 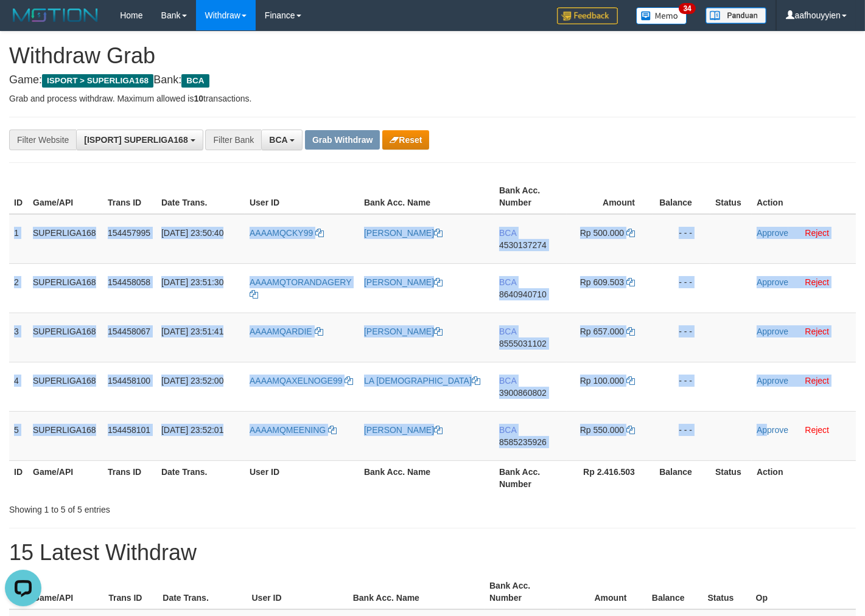 I want to click on img: MOTION_logo.png, so click(x=55, y=15).